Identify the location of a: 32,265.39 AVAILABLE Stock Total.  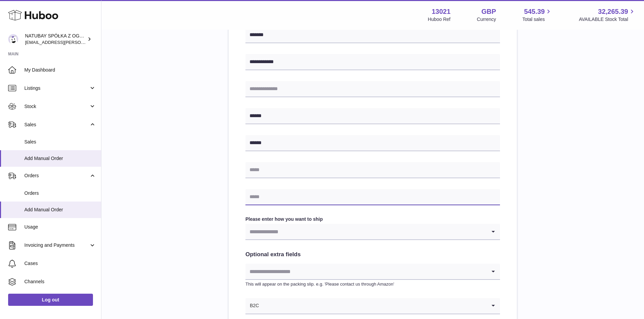
(607, 15).